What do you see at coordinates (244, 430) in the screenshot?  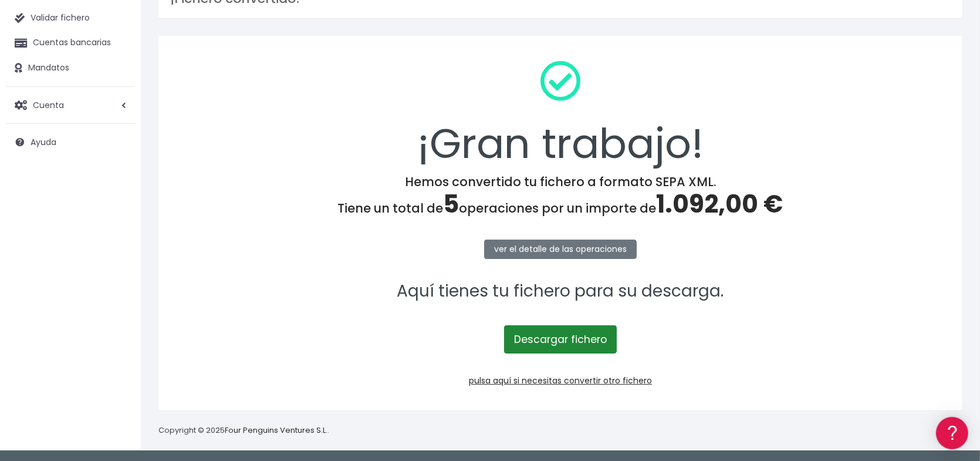 I see `p: Copyright © 2025 .` at bounding box center [244, 430].